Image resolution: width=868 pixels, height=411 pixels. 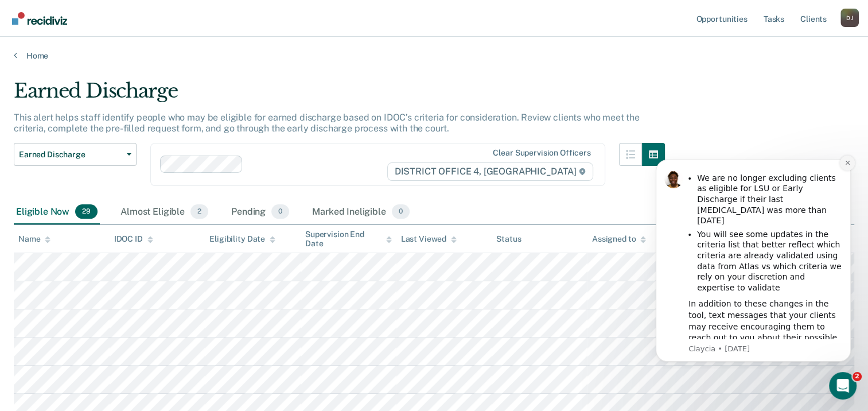 I want to click on span: Earned Discharge, so click(x=71, y=154).